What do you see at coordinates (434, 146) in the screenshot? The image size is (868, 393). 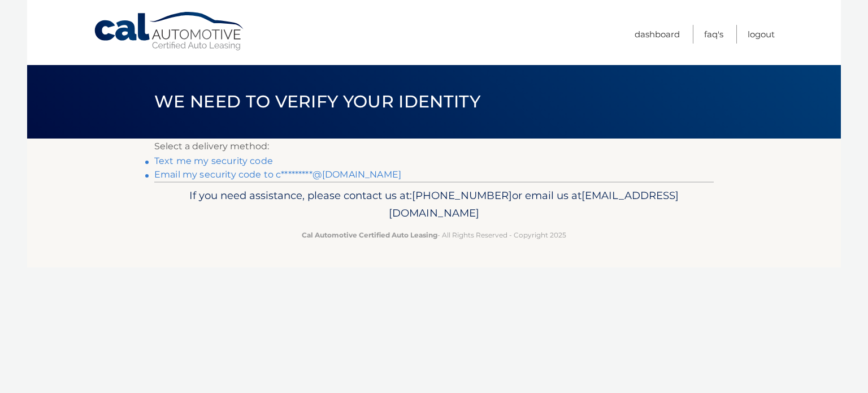 I see `p: Select a delivery method:` at bounding box center [434, 146].